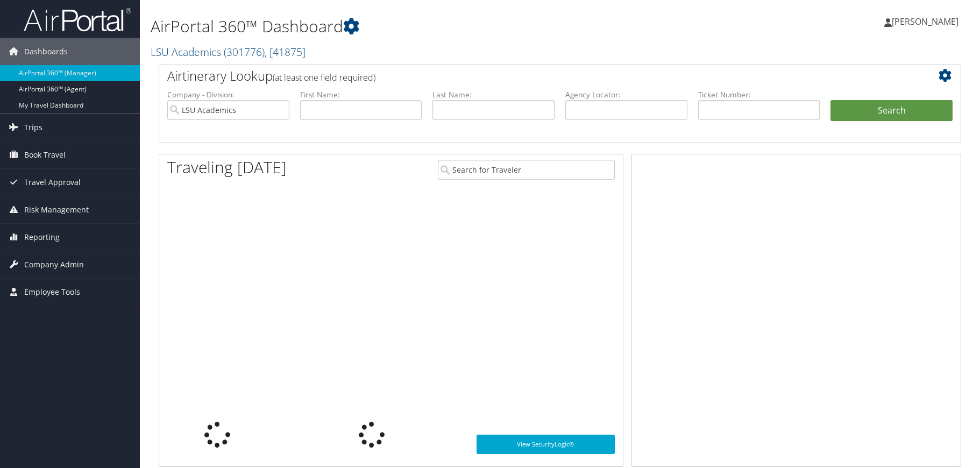 This screenshot has height=468, width=980. I want to click on span: ( 301776 ), so click(245, 52).